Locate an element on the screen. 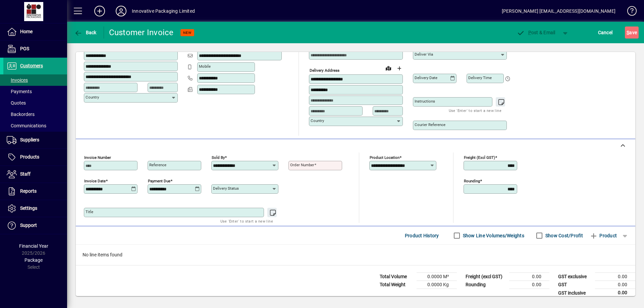  a: Settings is located at coordinates (35, 208).